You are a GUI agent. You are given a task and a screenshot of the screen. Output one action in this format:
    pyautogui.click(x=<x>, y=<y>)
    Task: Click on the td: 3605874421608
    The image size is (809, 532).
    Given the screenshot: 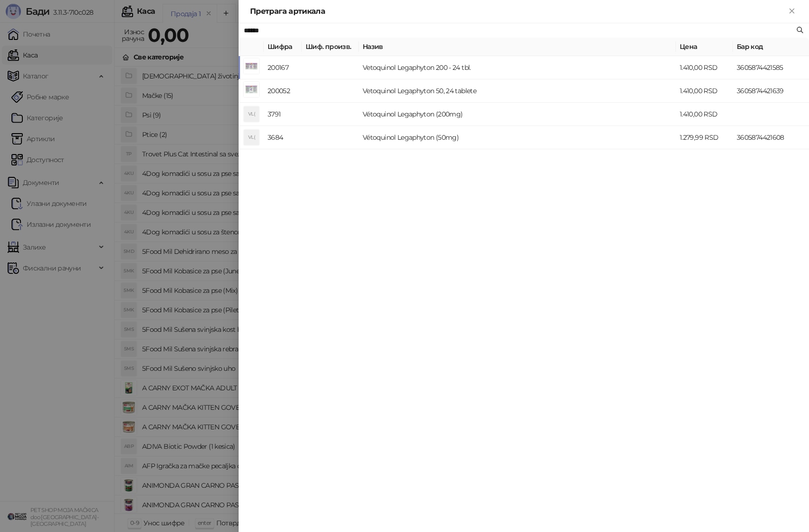 What is the action you would take?
    pyautogui.click(x=771, y=137)
    